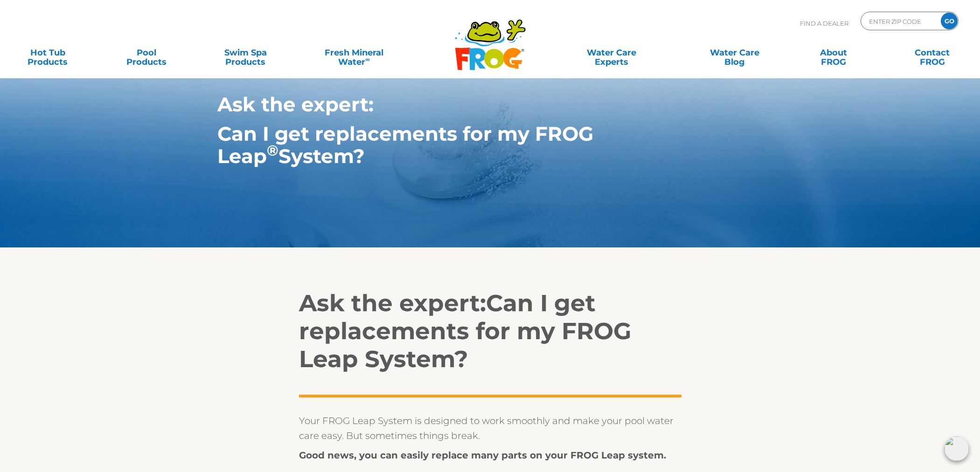 The width and height of the screenshot is (980, 472). Describe the element at coordinates (354, 53) in the screenshot. I see `a: Fresh MineralWater∞` at that location.